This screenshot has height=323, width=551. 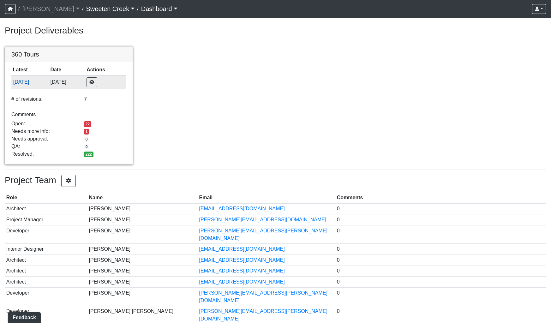 I want to click on td: Interior Designer, so click(x=46, y=249).